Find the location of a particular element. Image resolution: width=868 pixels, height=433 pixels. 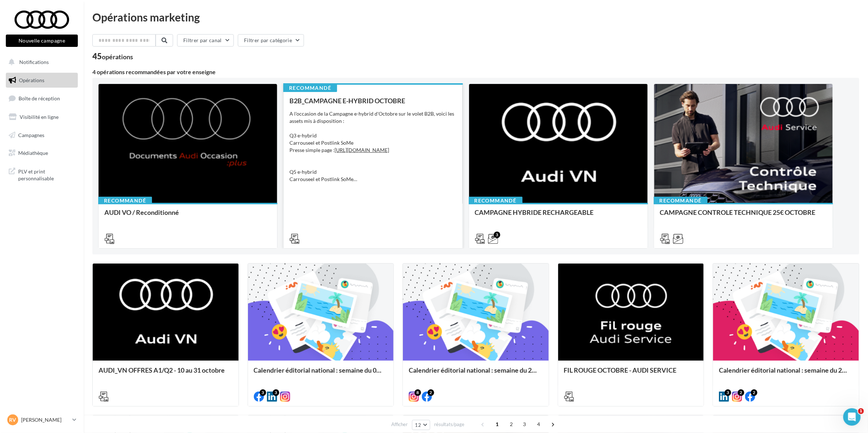

span: 2 is located at coordinates (511, 424).